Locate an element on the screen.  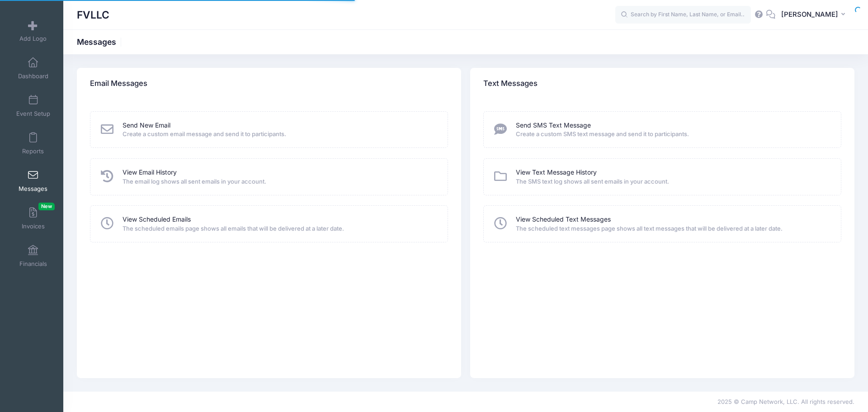
a: Dashboard is located at coordinates (33, 68).